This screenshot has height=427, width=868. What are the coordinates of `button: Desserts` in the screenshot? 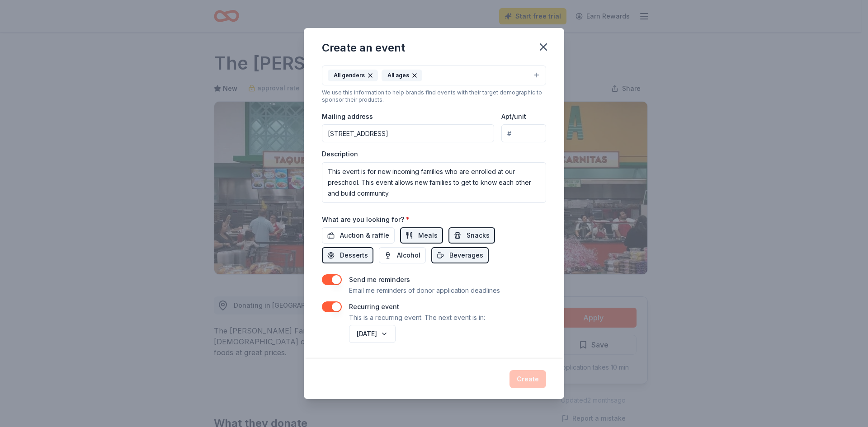 It's located at (348, 255).